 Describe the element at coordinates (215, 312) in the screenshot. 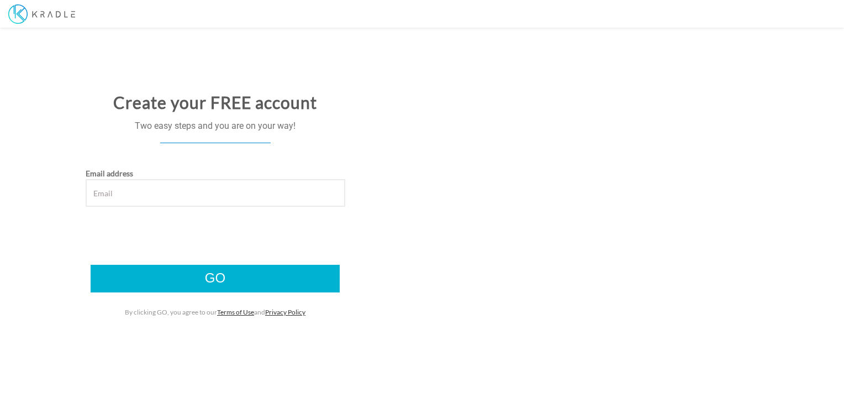

I see `label: By clicking GO, you agree to our and` at that location.